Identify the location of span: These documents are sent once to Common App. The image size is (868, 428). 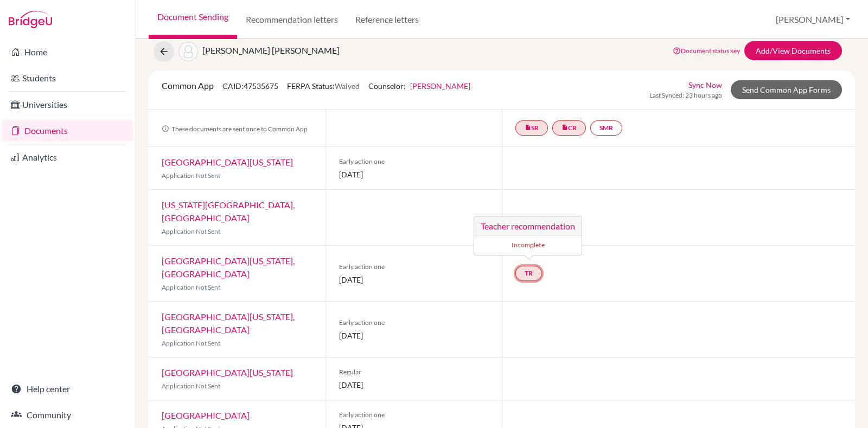
(234, 129).